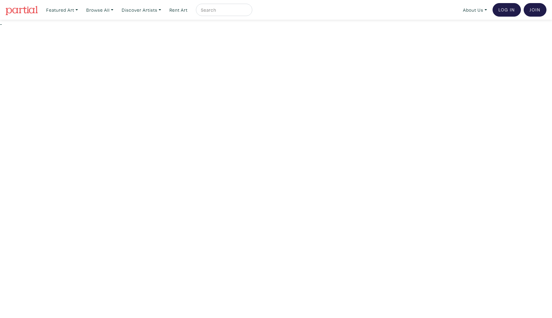 The image size is (552, 318). I want to click on a: Log In, so click(506, 10).